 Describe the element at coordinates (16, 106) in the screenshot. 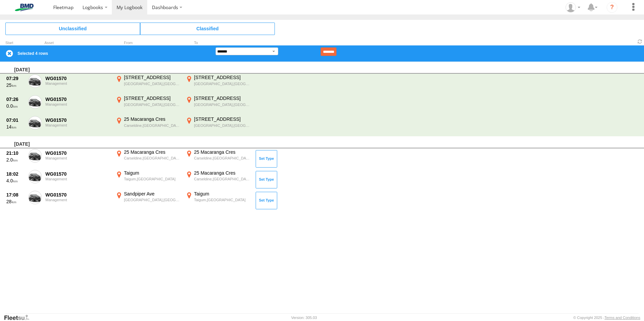

I see `div: 0.0` at that location.